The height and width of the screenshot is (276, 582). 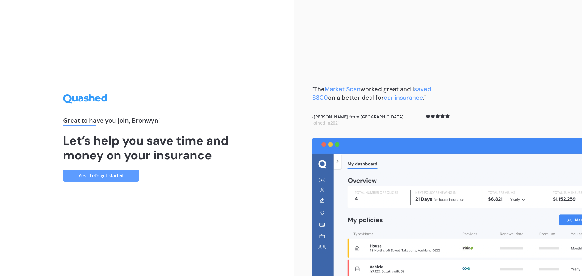 What do you see at coordinates (147, 148) in the screenshot?
I see `h1: Let’s help you save time and money on your insurance` at bounding box center [147, 148].